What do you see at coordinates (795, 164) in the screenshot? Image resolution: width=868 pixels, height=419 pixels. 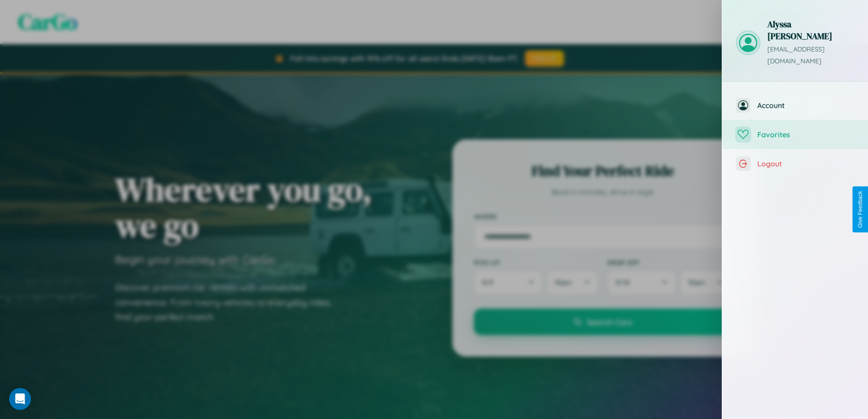 I see `button: Logout` at bounding box center [795, 164].